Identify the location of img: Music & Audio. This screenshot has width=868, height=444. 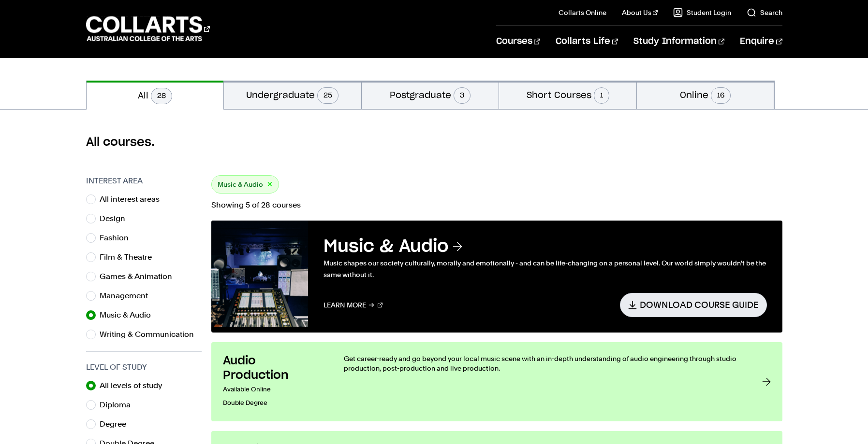
(260, 274).